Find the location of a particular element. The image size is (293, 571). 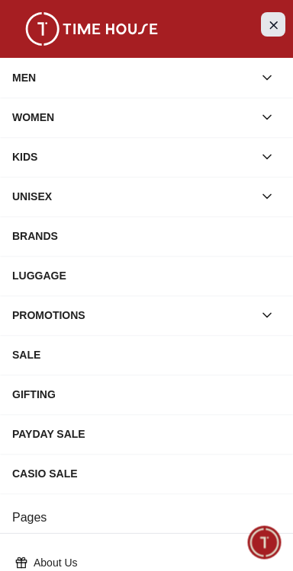

div: UNISEX is located at coordinates (133, 197).